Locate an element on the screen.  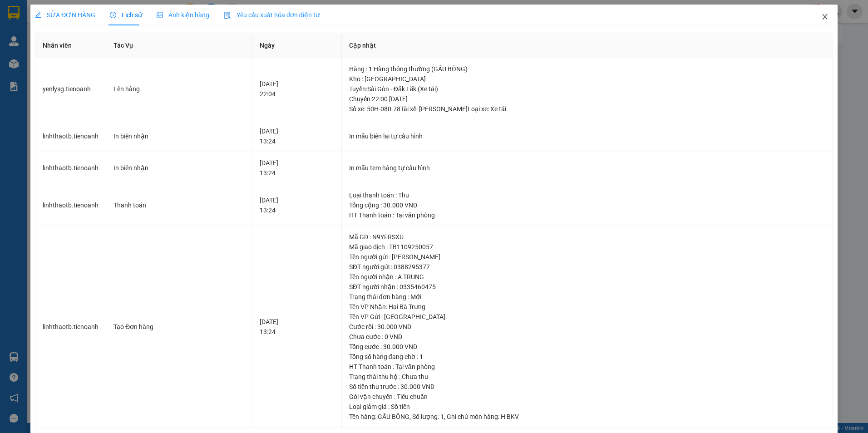
span: close is located at coordinates (825, 17).